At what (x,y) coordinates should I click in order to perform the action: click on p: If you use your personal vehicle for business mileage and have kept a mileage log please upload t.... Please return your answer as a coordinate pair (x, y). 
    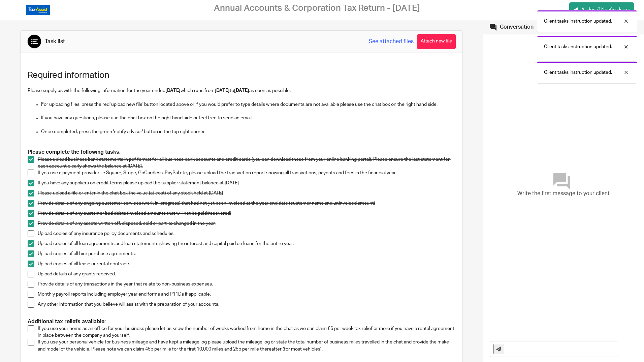
    Looking at the image, I should click on (247, 345).